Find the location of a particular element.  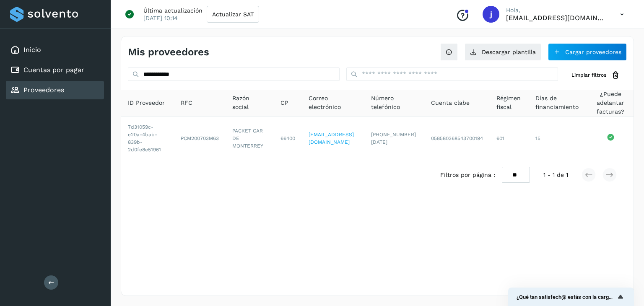

span: ¿Qué tan satisfech@ estás con la carga de tus proveedores? is located at coordinates (566, 297).